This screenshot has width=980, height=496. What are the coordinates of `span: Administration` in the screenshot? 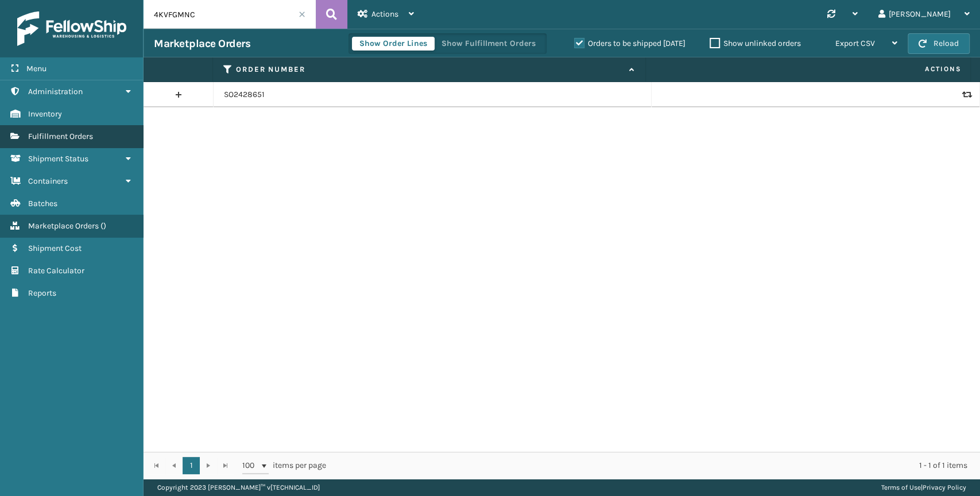 It's located at (55, 91).